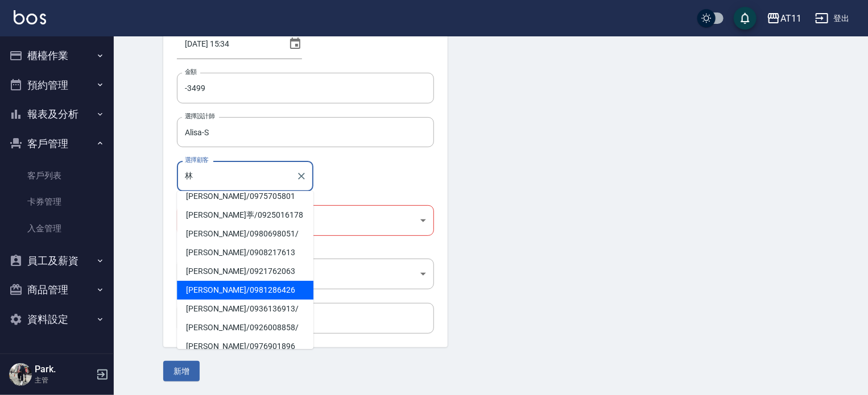 The width and height of the screenshot is (868, 395). Describe the element at coordinates (20, 375) in the screenshot. I see `img: Person` at that location.